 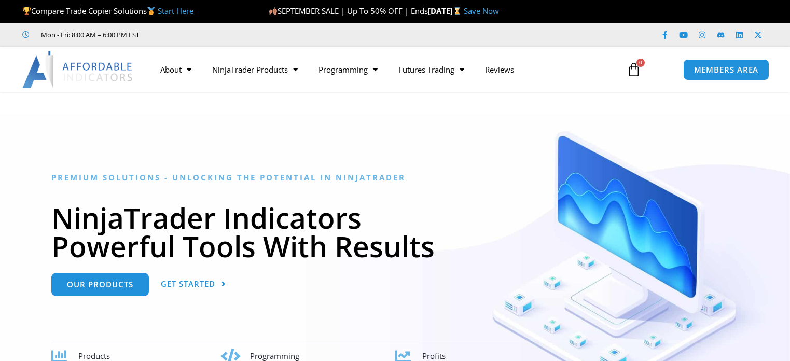 I want to click on span: Profits, so click(x=434, y=356).